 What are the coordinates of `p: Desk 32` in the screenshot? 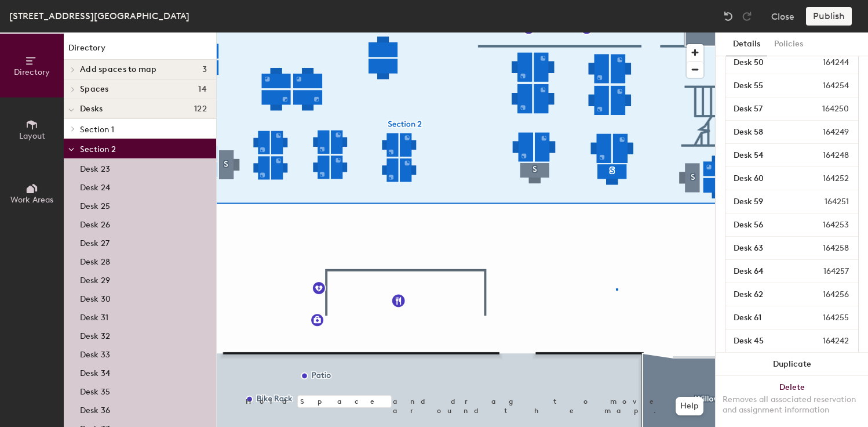 It's located at (95, 334).